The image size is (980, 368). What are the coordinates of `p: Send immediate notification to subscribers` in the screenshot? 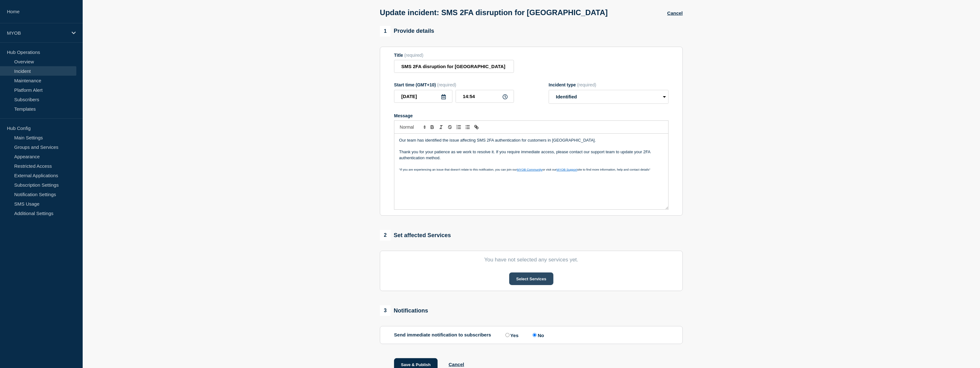 It's located at (442, 335).